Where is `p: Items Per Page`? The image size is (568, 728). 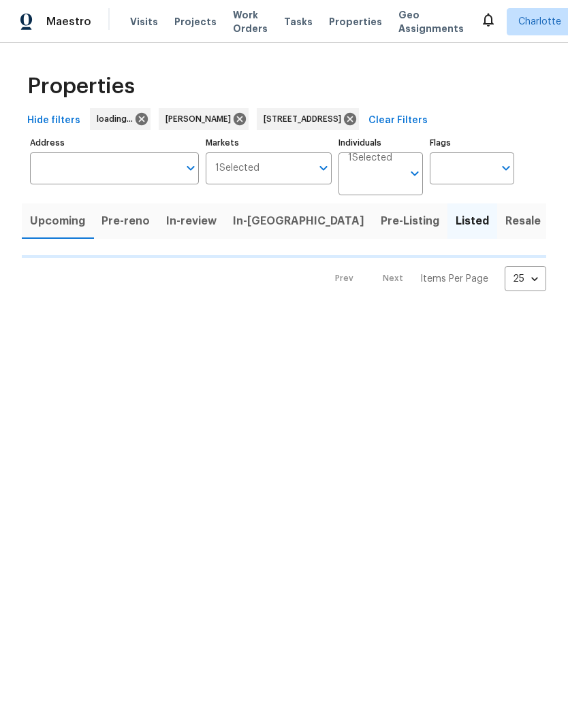
p: Items Per Page is located at coordinates (454, 279).